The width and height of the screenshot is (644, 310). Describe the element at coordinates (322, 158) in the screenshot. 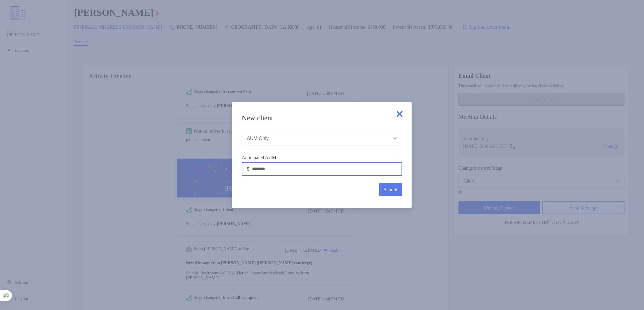

I see `label: Anticipated AUM` at that location.